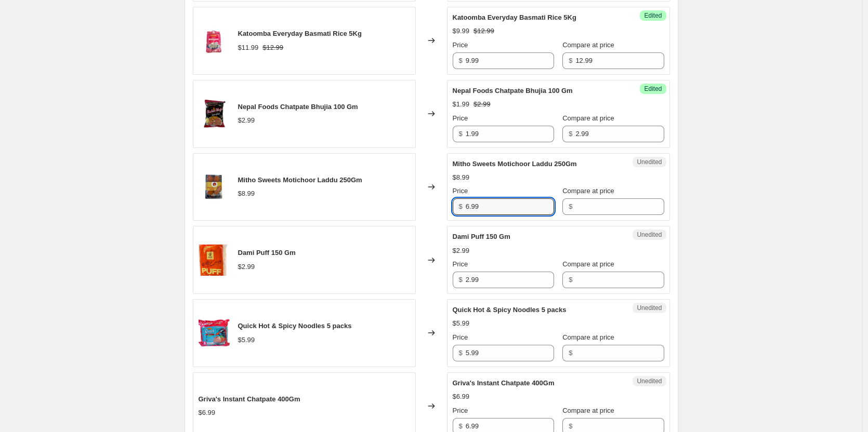 The width and height of the screenshot is (868, 432). What do you see at coordinates (214, 333) in the screenshot?
I see `img: IMG_1812_80x.jpg` at bounding box center [214, 333].